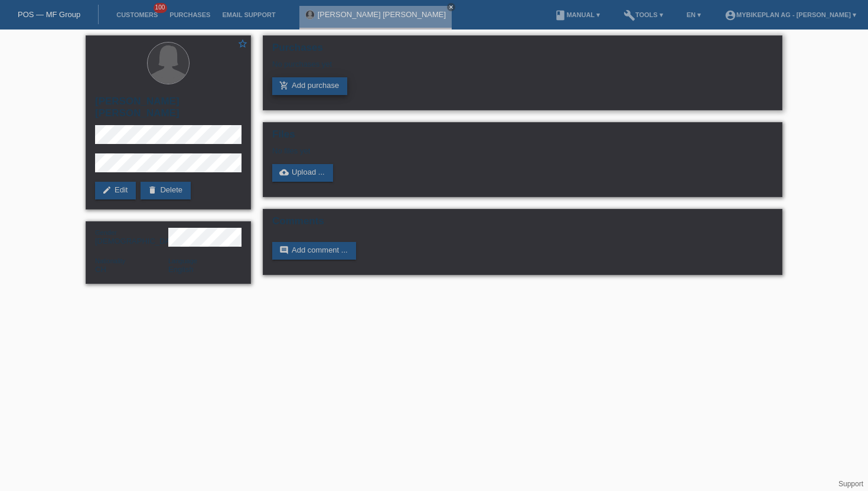 This screenshot has height=491, width=868. Describe the element at coordinates (106, 233) in the screenshot. I see `span: Gender` at that location.